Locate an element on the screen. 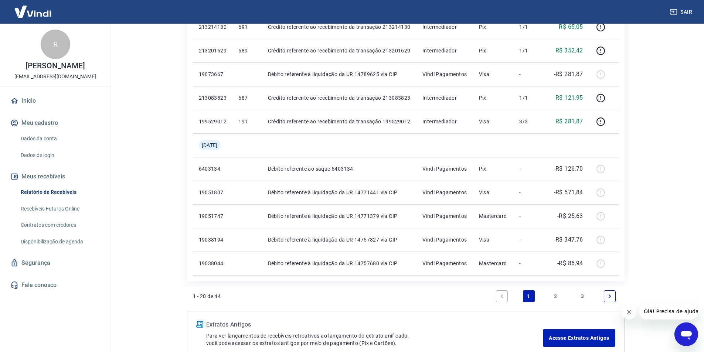 Image resolution: width=704 pixels, height=352 pixels. p: 191 is located at coordinates (247, 122).